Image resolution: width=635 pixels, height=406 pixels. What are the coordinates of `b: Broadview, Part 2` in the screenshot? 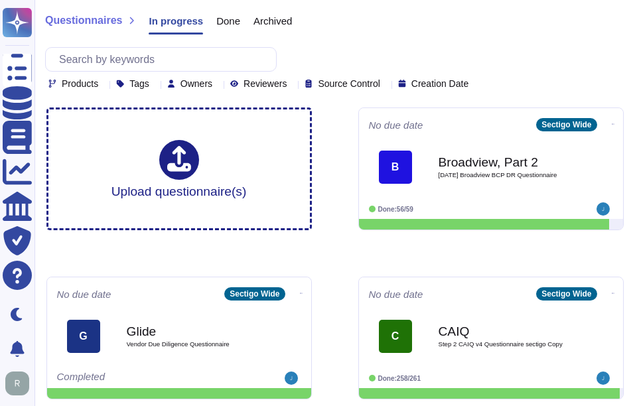 It's located at (505, 162).